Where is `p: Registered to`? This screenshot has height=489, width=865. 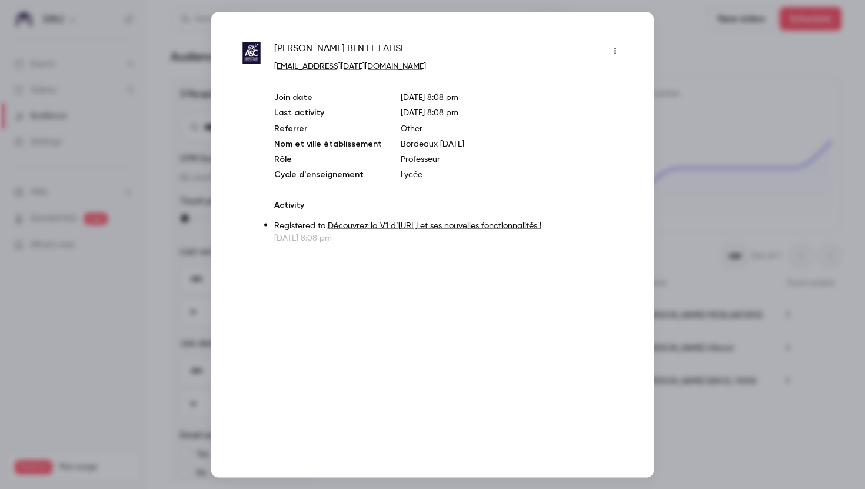 p: Registered to is located at coordinates (449, 225).